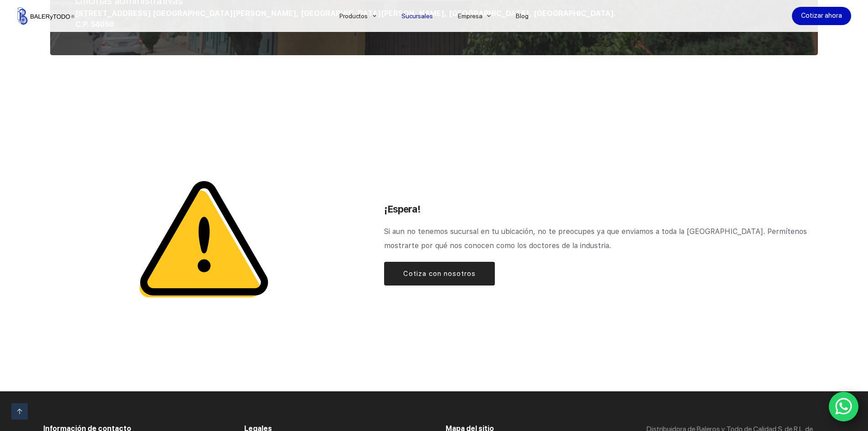 Image resolution: width=868 pixels, height=431 pixels. What do you see at coordinates (439, 273) in the screenshot?
I see `span: Cotiza con nosotros` at bounding box center [439, 273].